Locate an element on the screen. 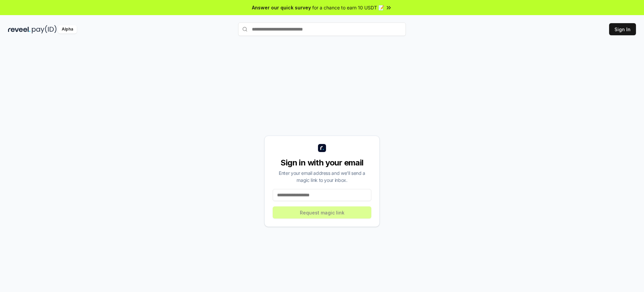 The image size is (644, 292). div: Enter your email address and we’ll send a magic link to your inbox. is located at coordinates (322, 176).